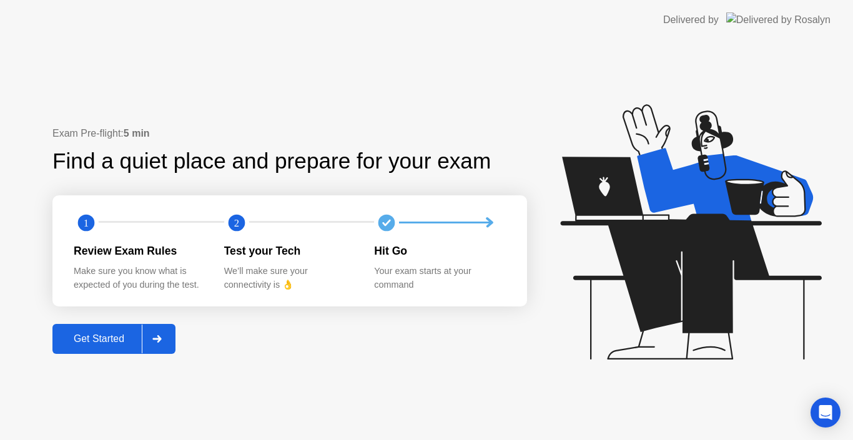 The image size is (853, 440). I want to click on text: 2, so click(237, 222).